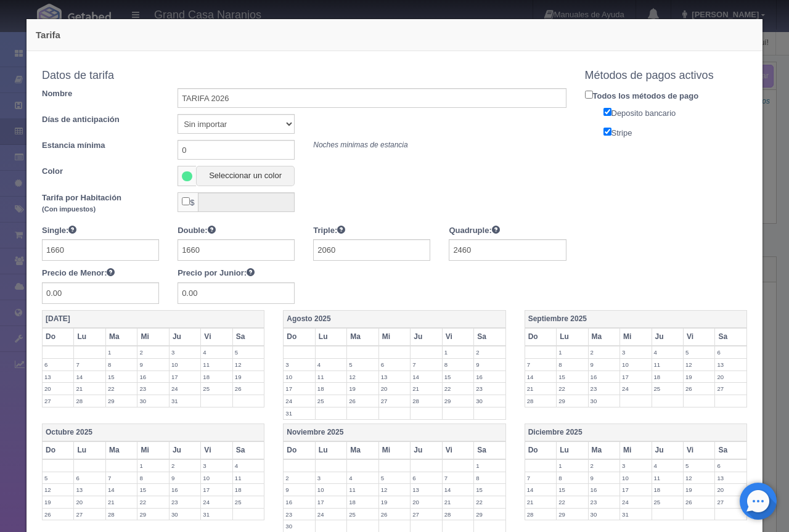  I want to click on label: Estancia mínima, so click(100, 145).